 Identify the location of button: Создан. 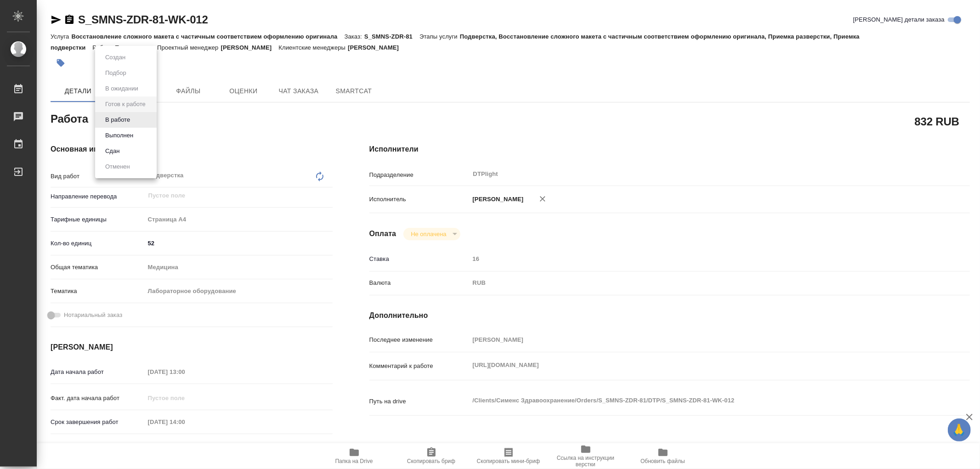
(116, 57).